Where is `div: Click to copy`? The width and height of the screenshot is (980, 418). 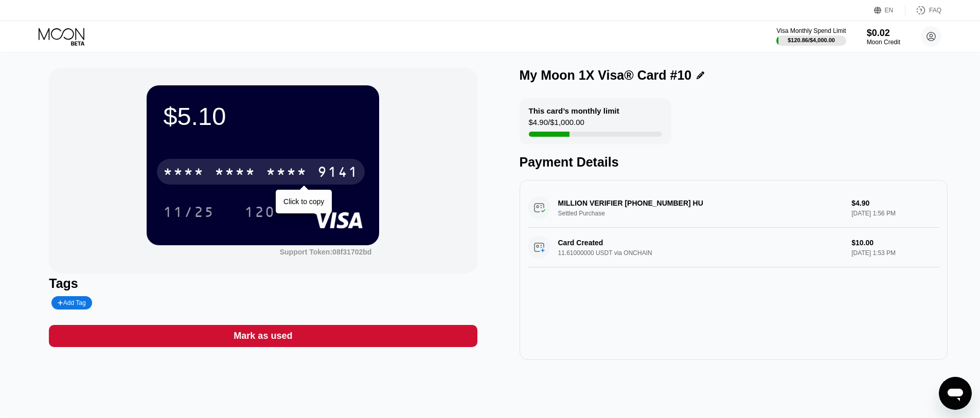 div: Click to copy is located at coordinates (303, 202).